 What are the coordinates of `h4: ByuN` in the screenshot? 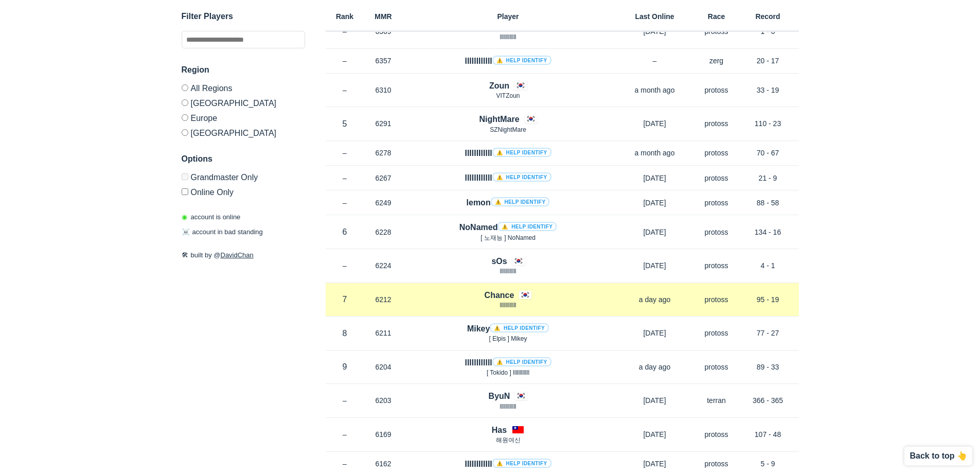 It's located at (499, 396).